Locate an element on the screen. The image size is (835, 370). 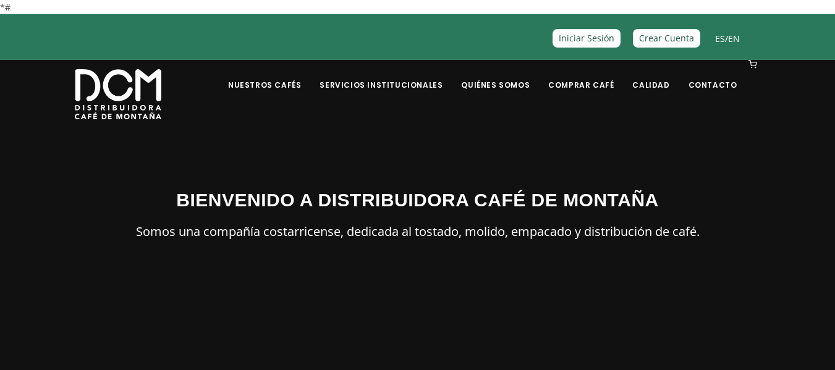
a: Crear Cuenta is located at coordinates (666, 38).